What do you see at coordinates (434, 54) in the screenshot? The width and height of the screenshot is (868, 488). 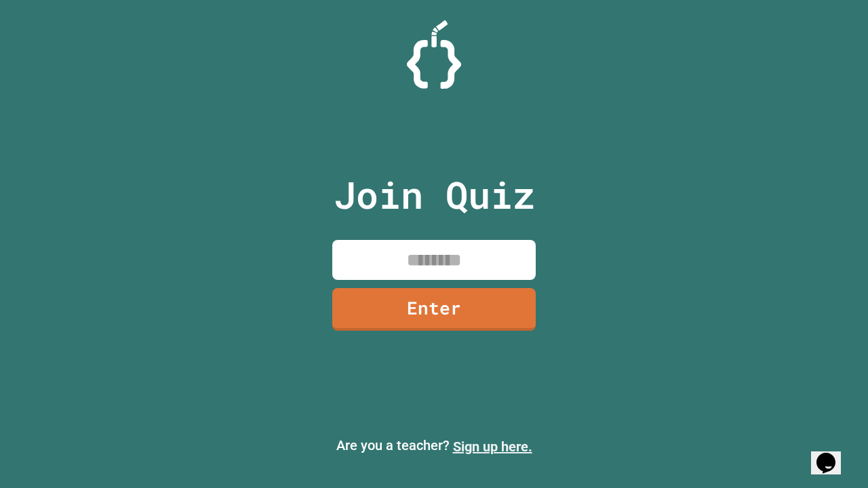 I see `img: Logo.svg` at bounding box center [434, 54].